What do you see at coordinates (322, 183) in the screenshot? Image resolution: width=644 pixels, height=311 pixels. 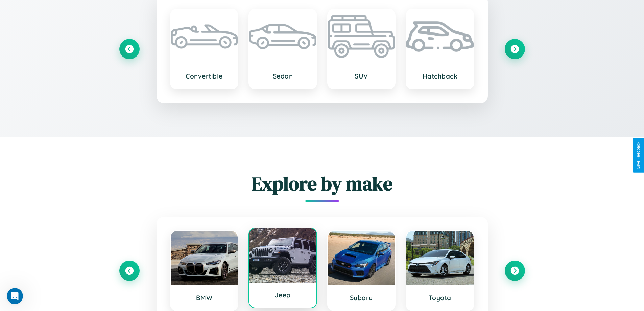 I see `h2: Explore by make` at bounding box center [322, 183].